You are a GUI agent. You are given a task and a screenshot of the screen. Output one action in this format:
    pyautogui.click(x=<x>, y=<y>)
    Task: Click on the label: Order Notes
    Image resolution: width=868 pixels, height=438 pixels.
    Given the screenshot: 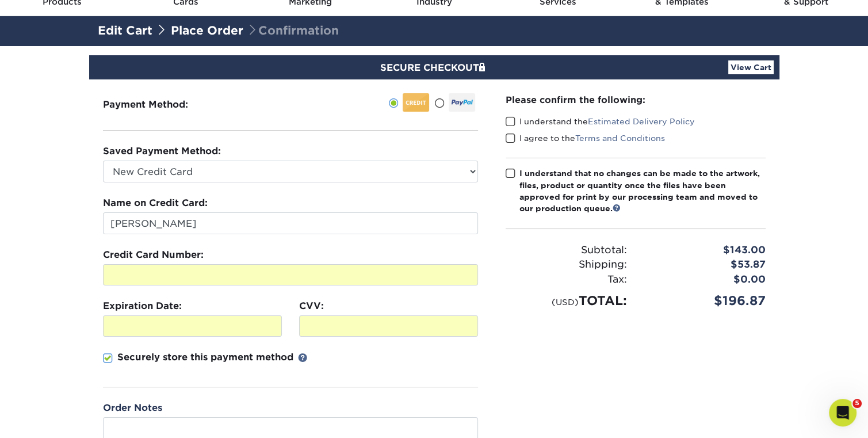 What is the action you would take?
    pyautogui.click(x=132, y=408)
    